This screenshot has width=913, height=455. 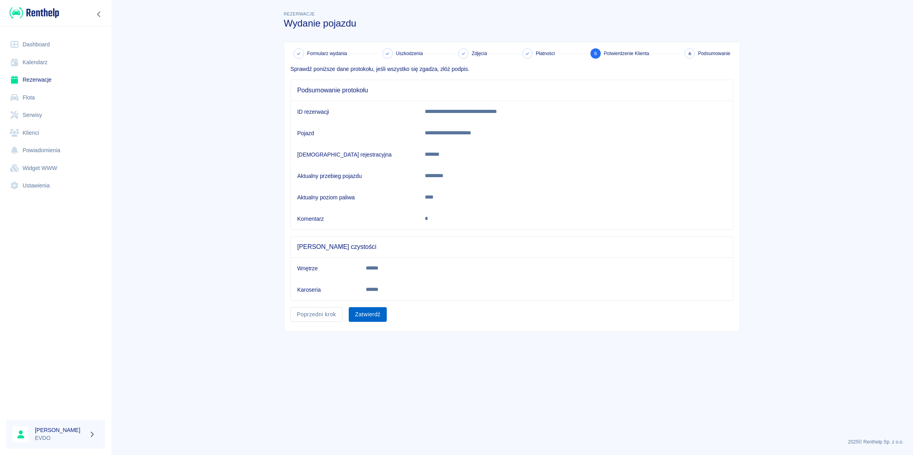 What do you see at coordinates (545, 53) in the screenshot?
I see `span: Płatności` at bounding box center [545, 53].